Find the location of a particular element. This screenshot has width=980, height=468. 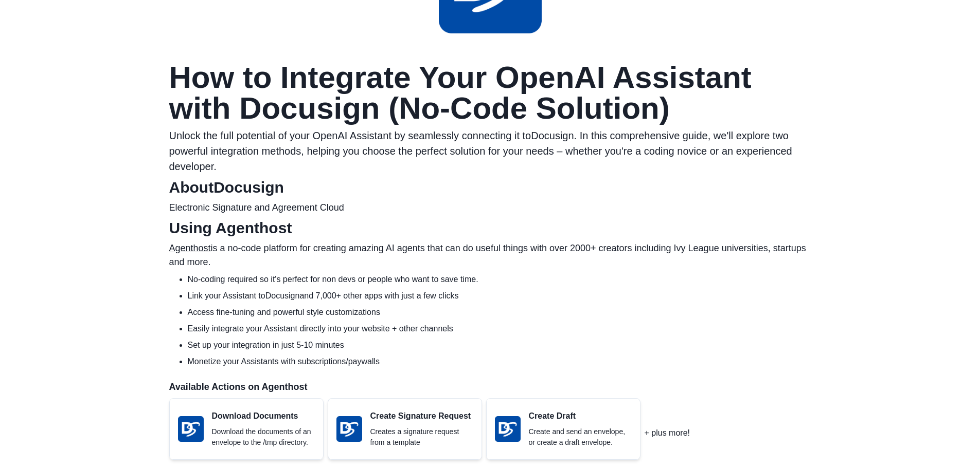

li: Link your Assistant to Docusign and 7,000+ other apps with just a few clicks is located at coordinates (499, 296).